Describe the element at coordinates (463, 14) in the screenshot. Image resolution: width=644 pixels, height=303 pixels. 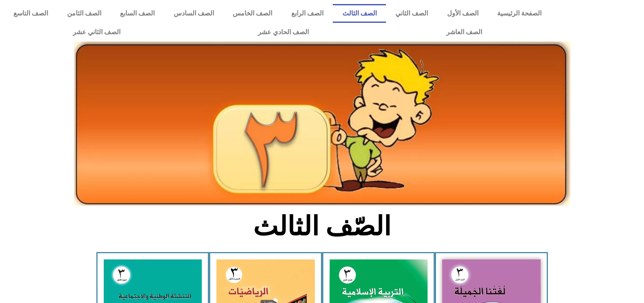
I see `a: الصف الأول` at that location.